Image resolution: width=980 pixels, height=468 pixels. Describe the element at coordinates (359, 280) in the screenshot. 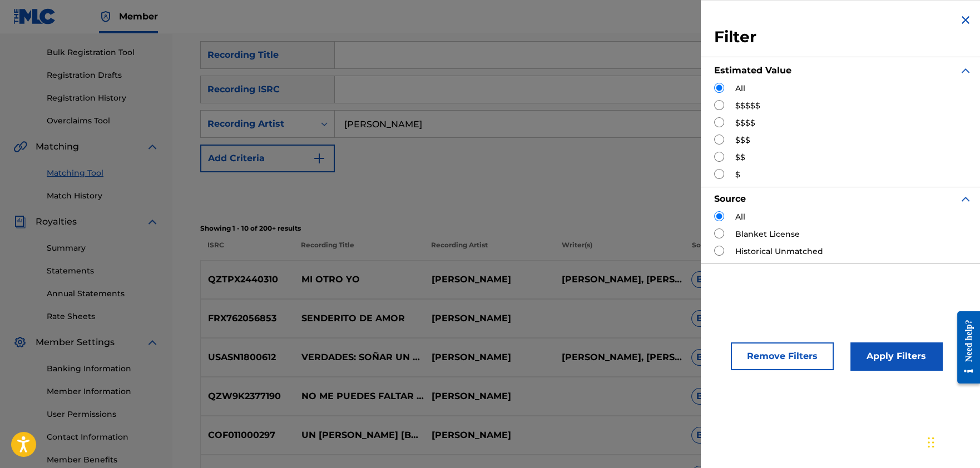

I see `p: MI OTRO YO` at that location.